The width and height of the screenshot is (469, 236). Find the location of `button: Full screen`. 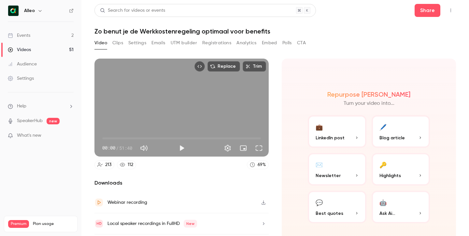

button: Full screen is located at coordinates (259, 148).